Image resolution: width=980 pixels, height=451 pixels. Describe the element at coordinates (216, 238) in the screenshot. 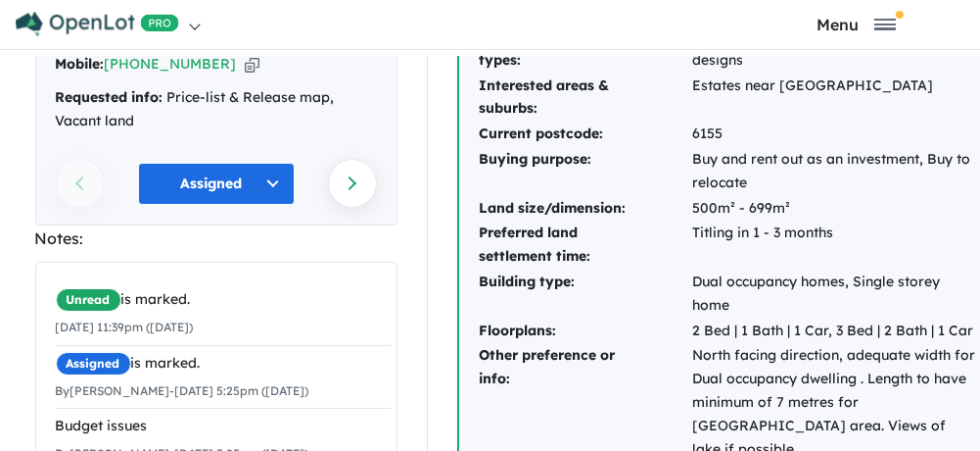

I see `div: Notes:` at that location.